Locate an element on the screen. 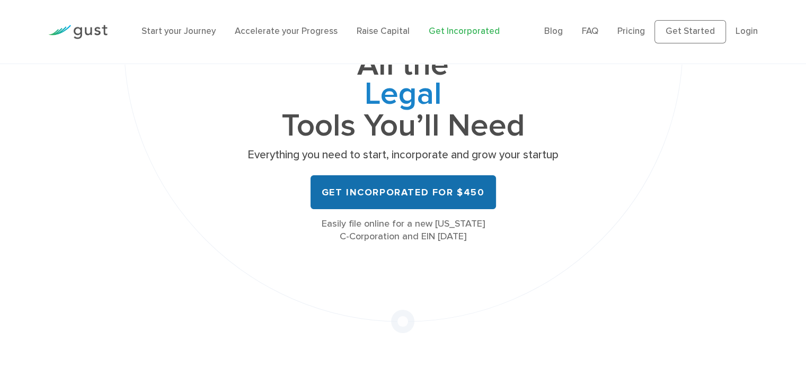 The image size is (806, 368). a: Blog is located at coordinates (553, 31).